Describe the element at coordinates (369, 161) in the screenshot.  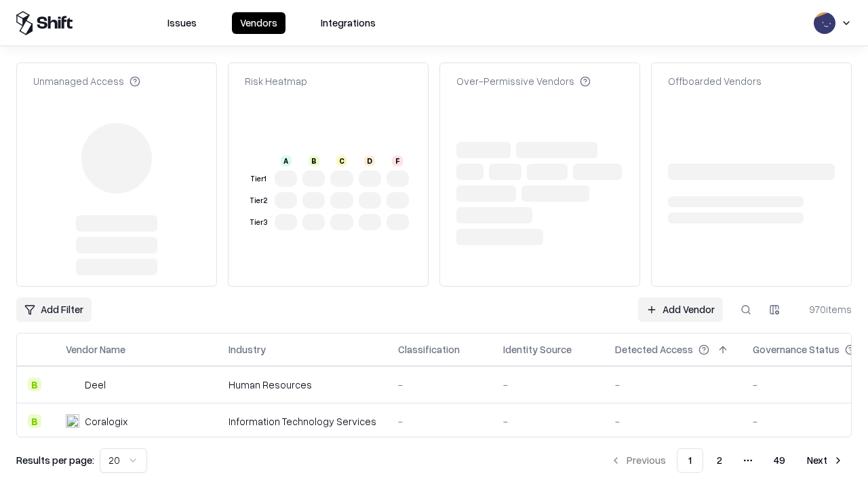
I see `div: D` at that location.